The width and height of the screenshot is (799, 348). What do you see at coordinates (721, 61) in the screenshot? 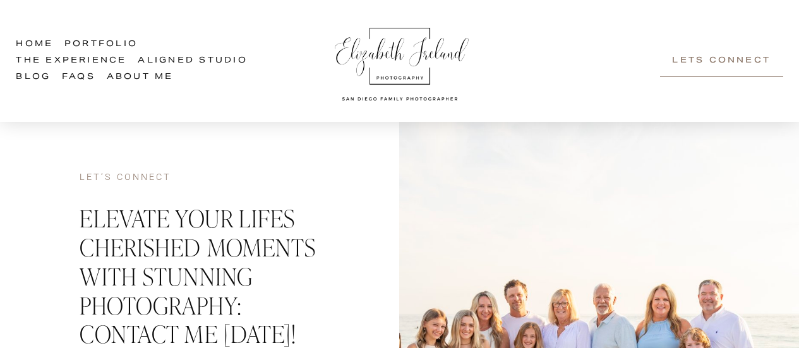
I see `a: Lets Connect` at bounding box center [721, 61].